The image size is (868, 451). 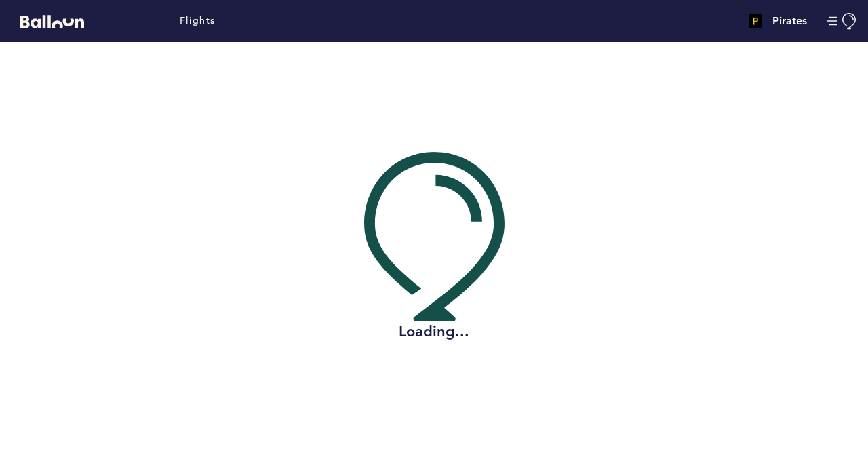 What do you see at coordinates (197, 21) in the screenshot?
I see `a: Flights` at bounding box center [197, 21].